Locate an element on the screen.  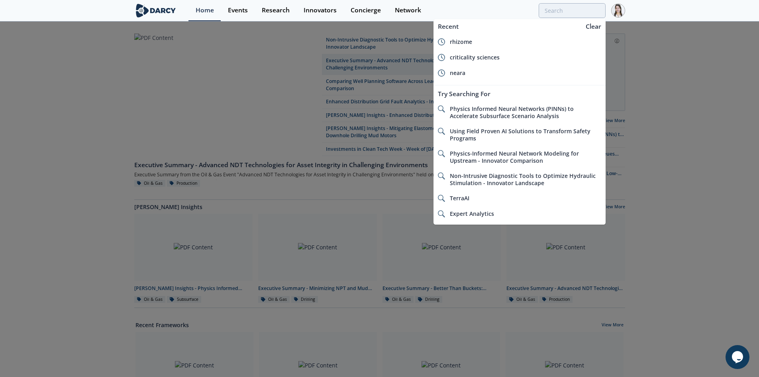
span: Expert Analytics is located at coordinates (472, 213).